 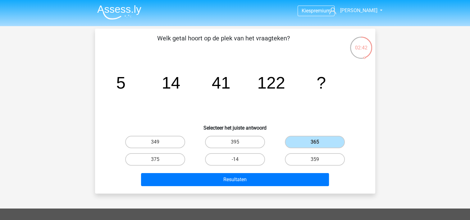 I want to click on label: 395, so click(x=235, y=142).